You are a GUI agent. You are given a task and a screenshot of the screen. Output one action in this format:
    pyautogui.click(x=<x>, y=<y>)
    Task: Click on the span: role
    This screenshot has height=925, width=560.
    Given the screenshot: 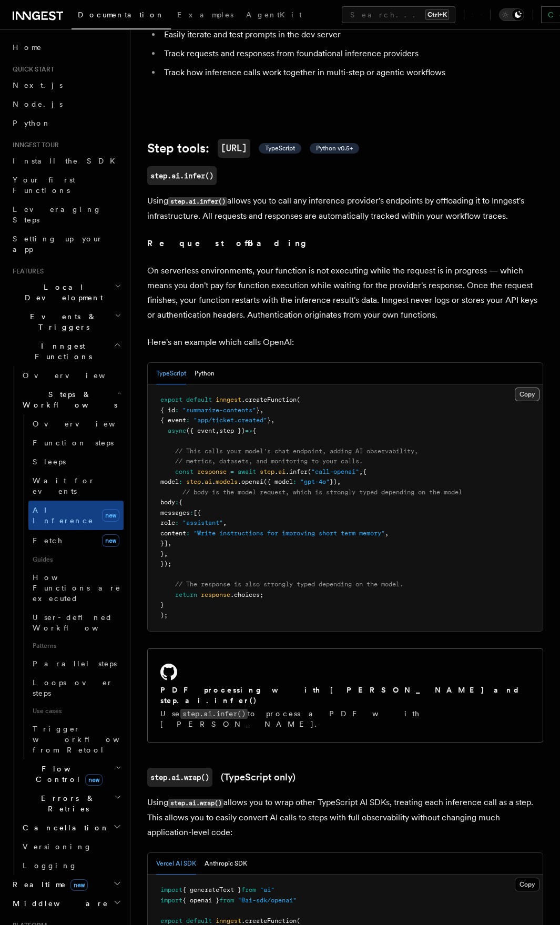 What is the action you would take?
    pyautogui.click(x=168, y=523)
    